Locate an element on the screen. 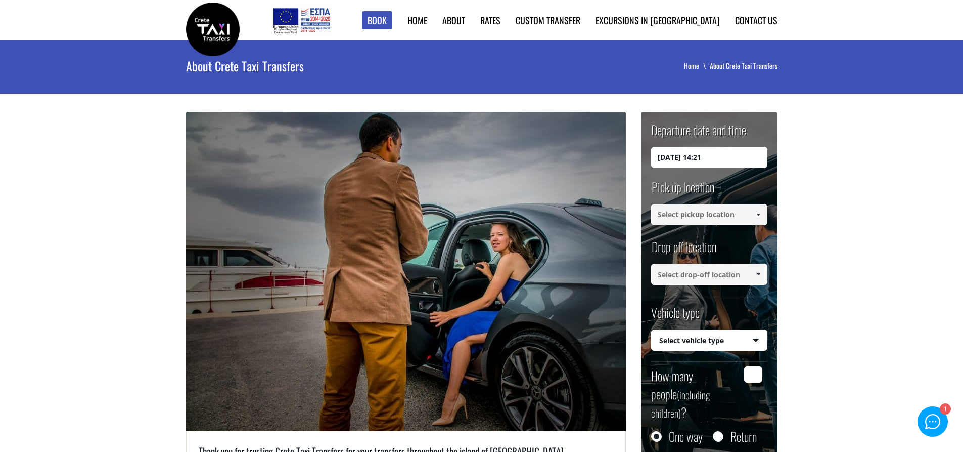 The width and height of the screenshot is (963, 452). small: (including children) is located at coordinates (681, 404).